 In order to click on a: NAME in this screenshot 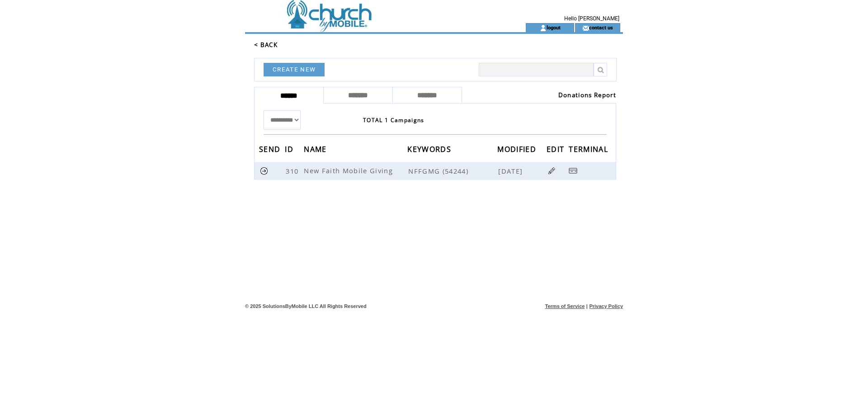, I will do `click(316, 149)`.